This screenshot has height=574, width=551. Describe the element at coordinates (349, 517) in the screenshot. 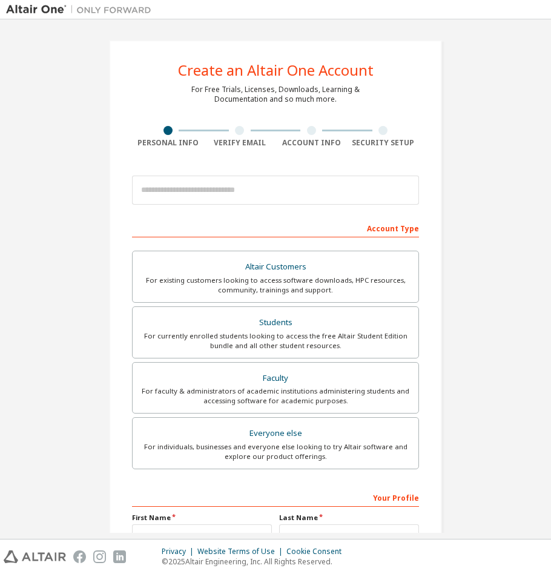

I see `label: Last Name` at that location.